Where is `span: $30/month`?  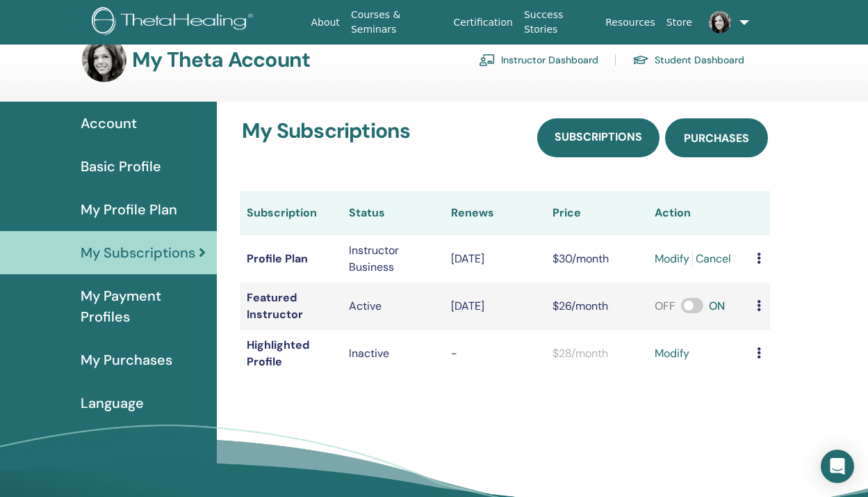
span: $30/month is located at coordinates (580, 258).